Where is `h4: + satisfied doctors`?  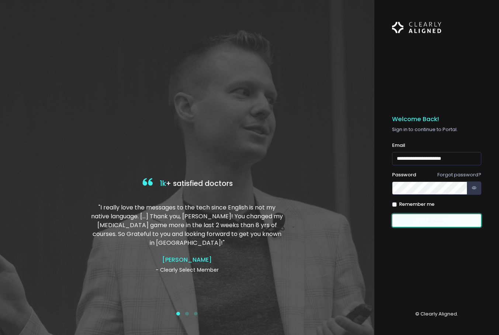 h4: + satisfied doctors is located at coordinates (187, 184).